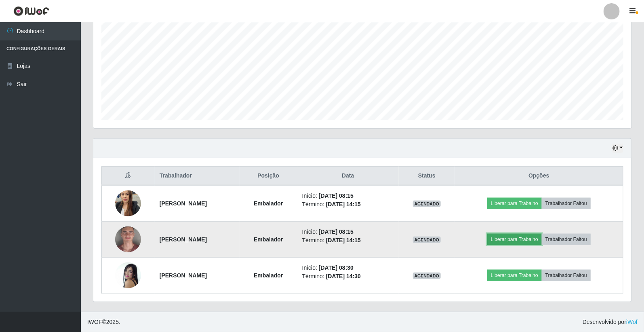 The width and height of the screenshot is (644, 332). What do you see at coordinates (197, 176) in the screenshot?
I see `th: Trabalhador` at bounding box center [197, 176].